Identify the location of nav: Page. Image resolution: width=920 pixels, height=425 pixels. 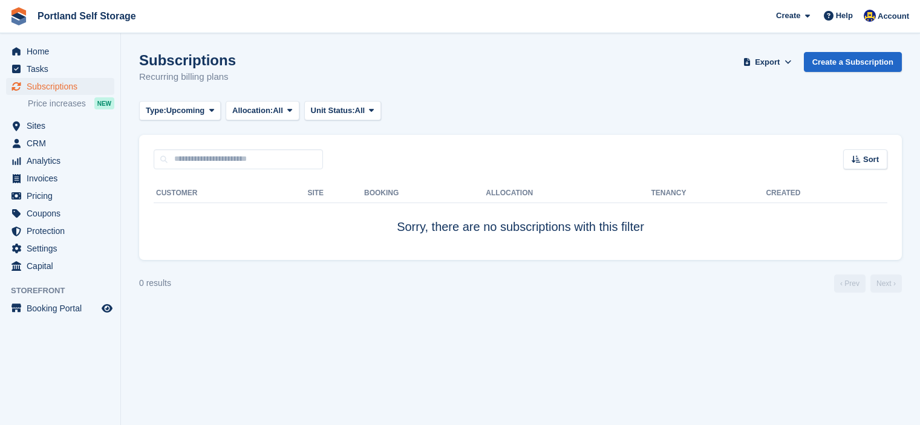
(868, 284).